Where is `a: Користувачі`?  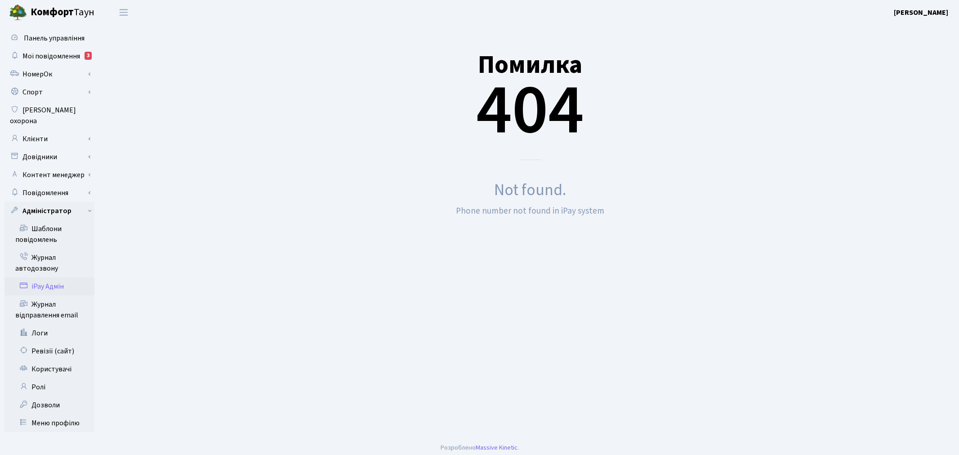
a: Користувачі is located at coordinates (49, 369).